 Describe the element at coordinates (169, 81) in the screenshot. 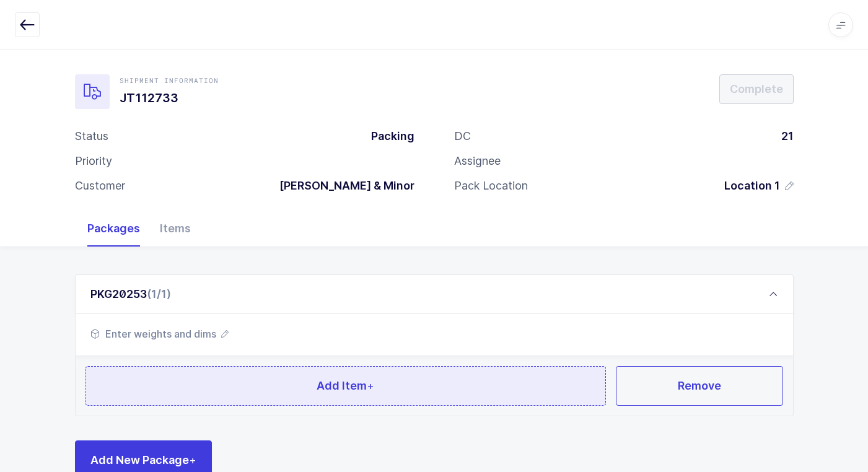

I see `div: Shipment Information` at that location.